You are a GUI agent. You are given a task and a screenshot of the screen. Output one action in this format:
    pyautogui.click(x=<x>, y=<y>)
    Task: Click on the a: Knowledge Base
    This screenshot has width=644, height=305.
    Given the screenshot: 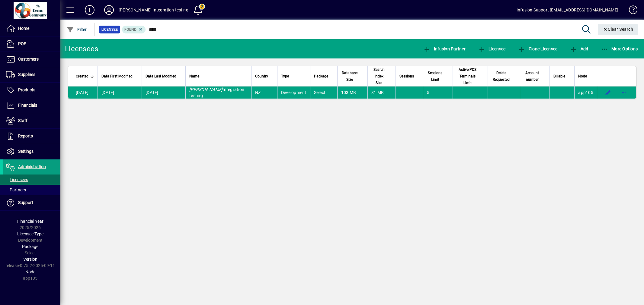 What is the action you would take?
    pyautogui.click(x=630, y=11)
    